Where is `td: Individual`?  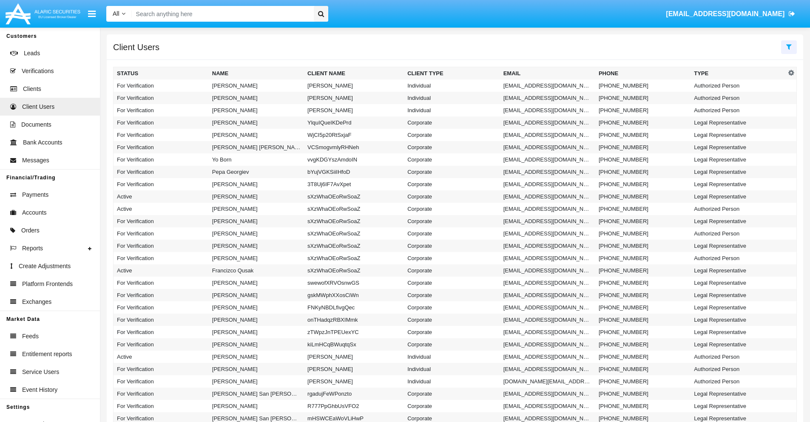 td: Individual is located at coordinates (452, 357).